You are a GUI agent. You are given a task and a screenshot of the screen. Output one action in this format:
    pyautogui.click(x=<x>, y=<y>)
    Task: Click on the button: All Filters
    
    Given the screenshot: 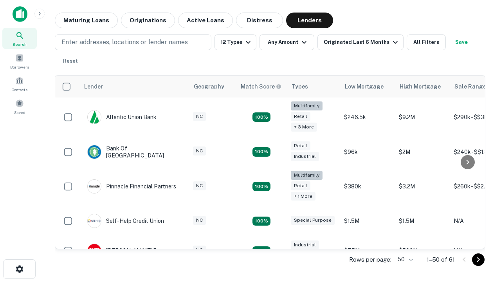 What is the action you would take?
    pyautogui.click(x=426, y=42)
    